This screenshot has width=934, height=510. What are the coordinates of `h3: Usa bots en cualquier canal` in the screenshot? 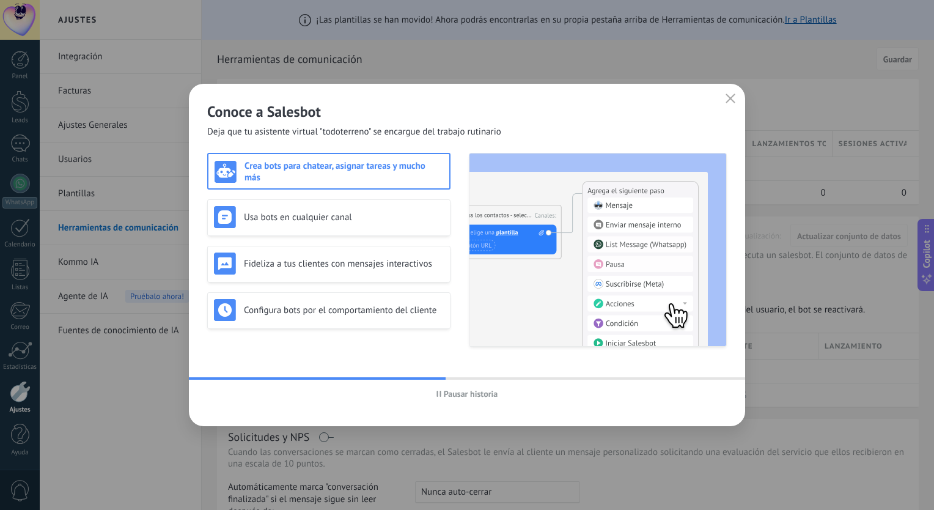 It's located at (344, 217).